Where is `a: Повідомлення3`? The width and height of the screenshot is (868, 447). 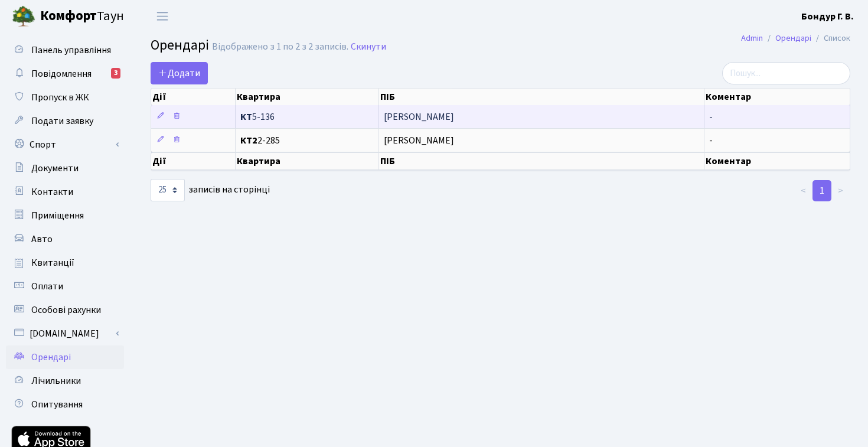
a: Повідомлення3 is located at coordinates (65, 74).